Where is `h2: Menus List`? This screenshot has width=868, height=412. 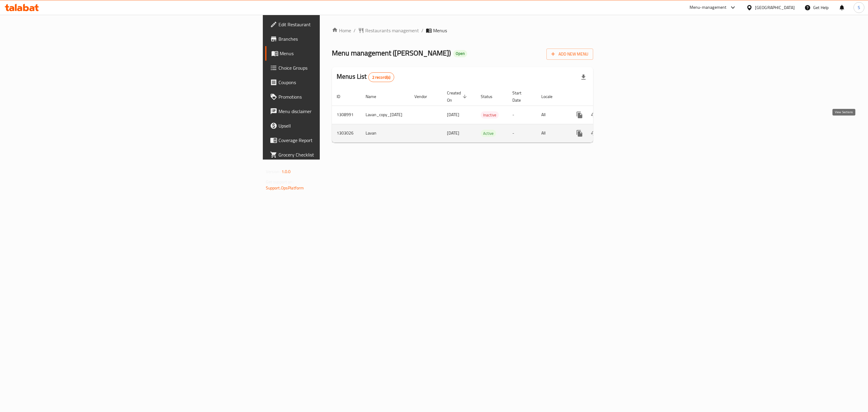
h2: Menus List is located at coordinates (365, 77).